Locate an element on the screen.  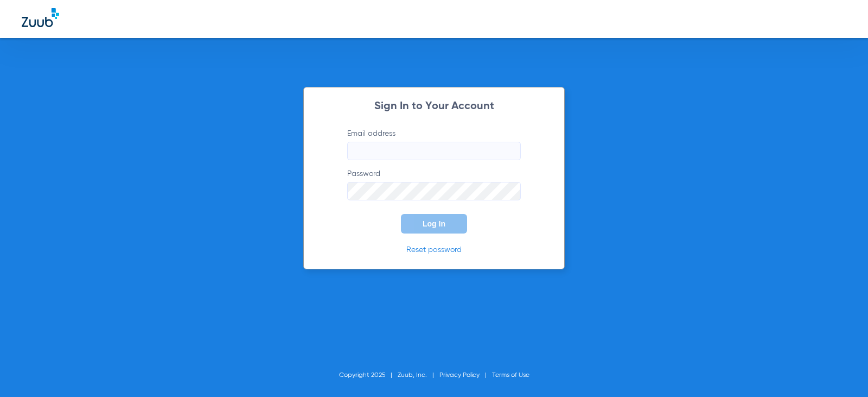
button: Log In is located at coordinates (434, 224).